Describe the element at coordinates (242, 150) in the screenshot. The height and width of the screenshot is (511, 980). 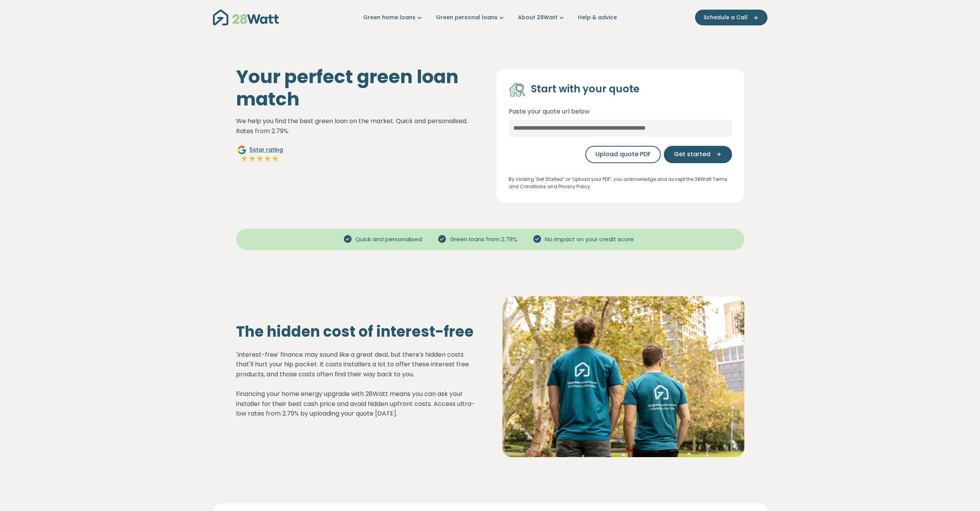
I see `img: Google` at that location.